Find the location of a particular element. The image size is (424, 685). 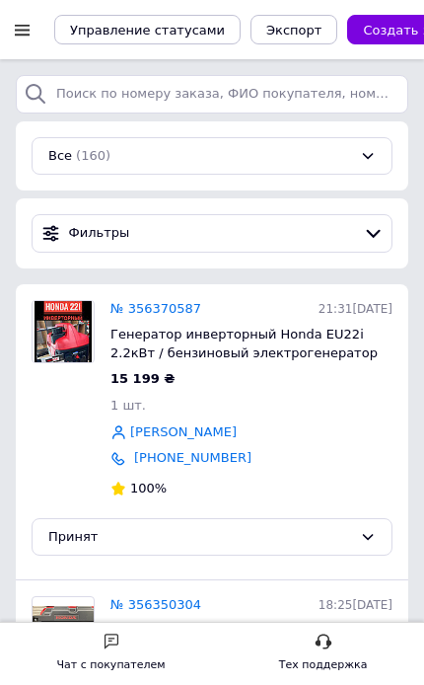

div: Чат с покупателем is located at coordinates (111, 665).